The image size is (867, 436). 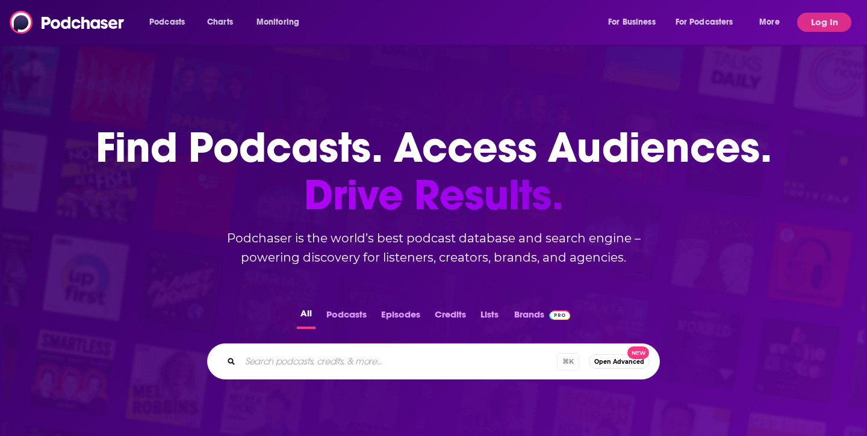 What do you see at coordinates (433, 172) in the screenshot?
I see `h1: Find Podcasts. Access Audiences.` at bounding box center [433, 172].